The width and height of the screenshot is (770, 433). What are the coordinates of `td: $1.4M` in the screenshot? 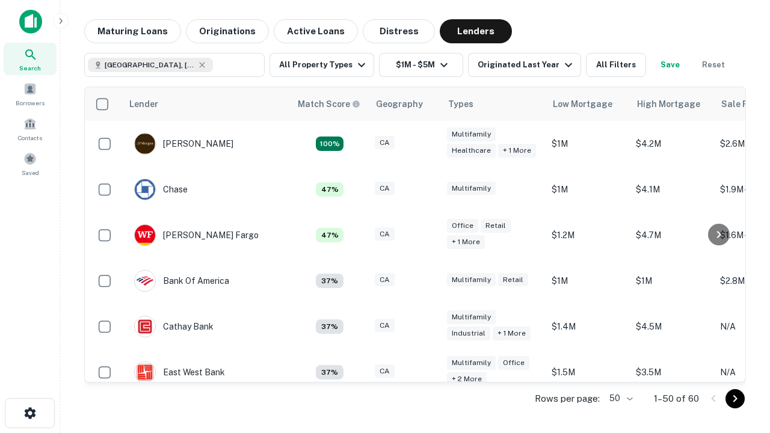 It's located at (588, 327).